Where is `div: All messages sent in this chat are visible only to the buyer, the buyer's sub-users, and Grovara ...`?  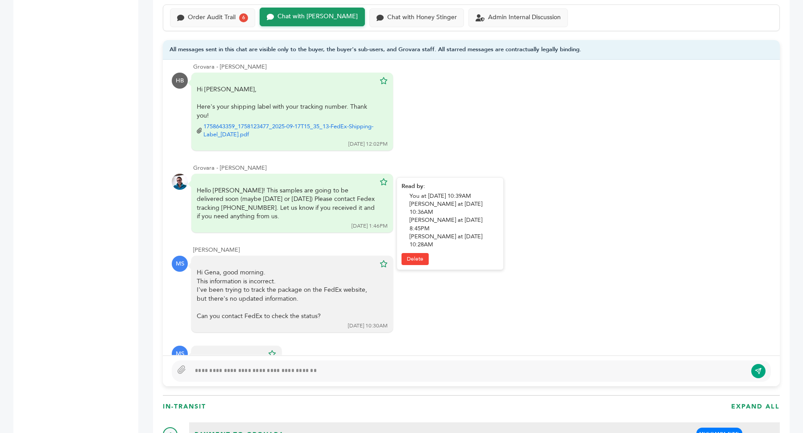 div: All messages sent in this chat are visible only to the buyer, the buyer's sub-users, and Grovara ... is located at coordinates (471, 50).